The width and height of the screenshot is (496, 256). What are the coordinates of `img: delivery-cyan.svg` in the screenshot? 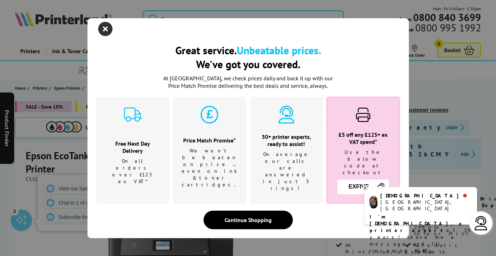 It's located at (133, 115).